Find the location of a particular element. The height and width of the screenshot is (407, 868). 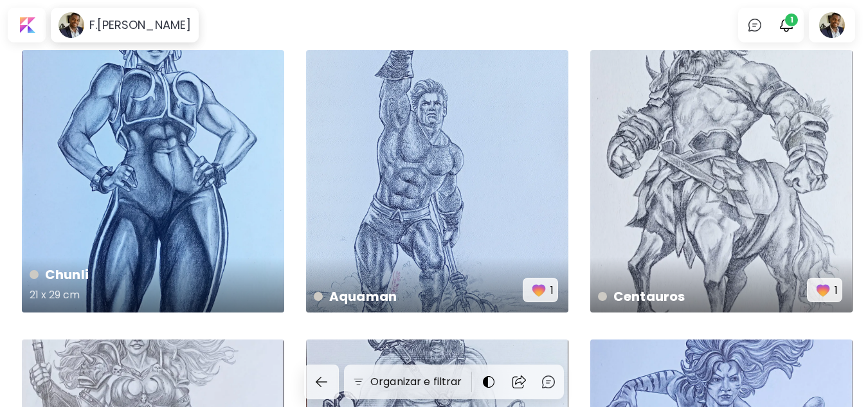

img: back is located at coordinates (322, 382).